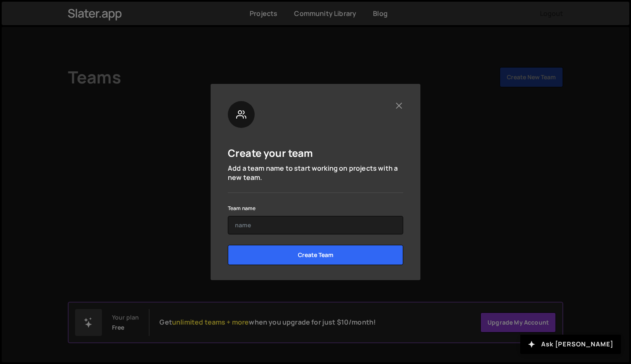  What do you see at coordinates (316, 255) in the screenshot?
I see `input: Create Team` at bounding box center [316, 255].